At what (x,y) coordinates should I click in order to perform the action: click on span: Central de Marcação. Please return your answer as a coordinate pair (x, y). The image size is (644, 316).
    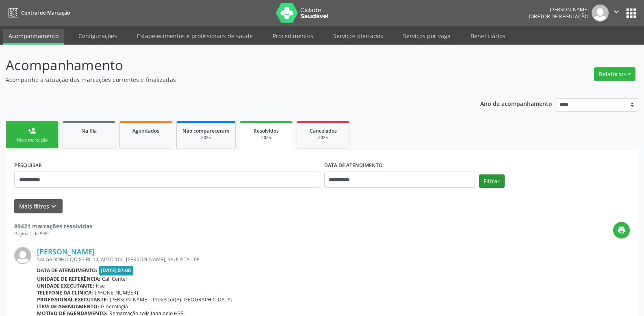
    Looking at the image, I should click on (45, 13).